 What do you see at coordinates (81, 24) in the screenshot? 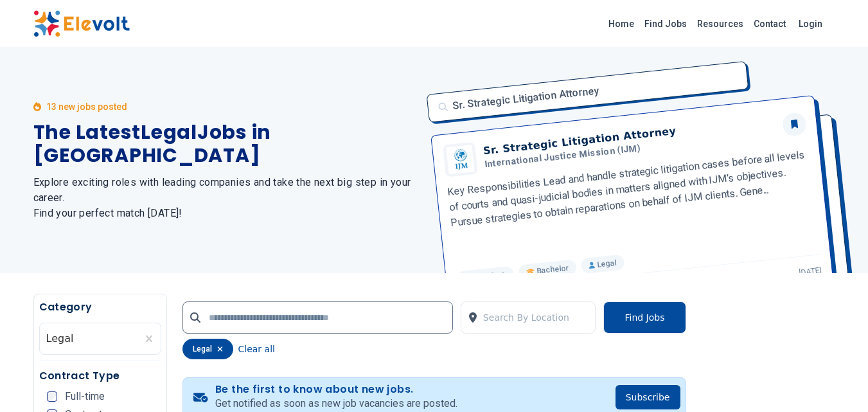
I see `img: Elevolt` at bounding box center [81, 24].